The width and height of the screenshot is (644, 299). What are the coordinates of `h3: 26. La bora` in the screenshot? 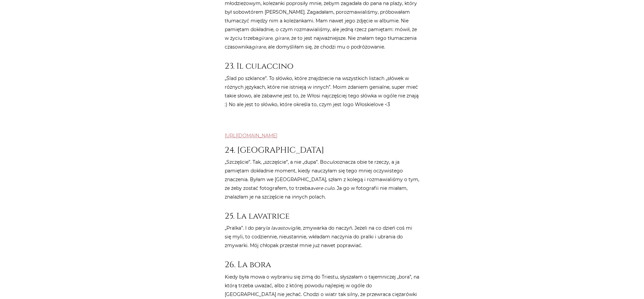 It's located at (322, 265).